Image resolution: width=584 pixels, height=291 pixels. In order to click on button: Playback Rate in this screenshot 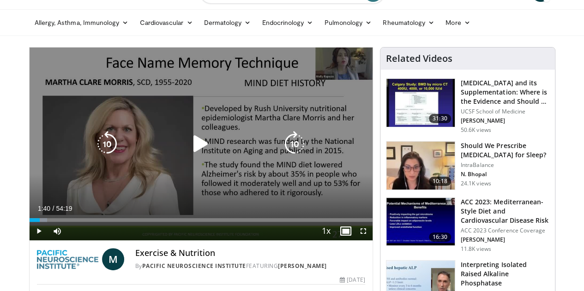, I will do `click(326, 231)`.